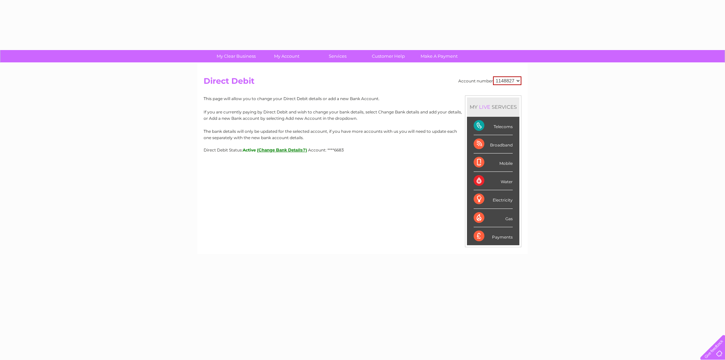 Image resolution: width=725 pixels, height=360 pixels. I want to click on span: Active, so click(249, 150).